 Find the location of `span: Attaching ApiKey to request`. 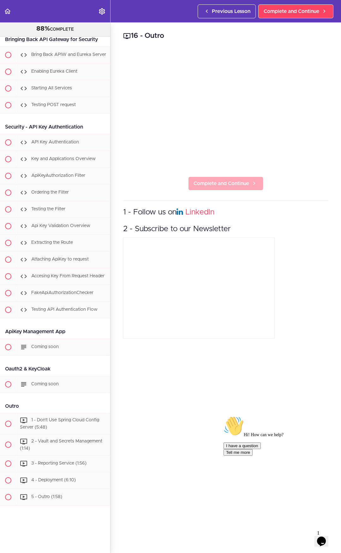

span: Attaching ApiKey to request is located at coordinates (60, 259).